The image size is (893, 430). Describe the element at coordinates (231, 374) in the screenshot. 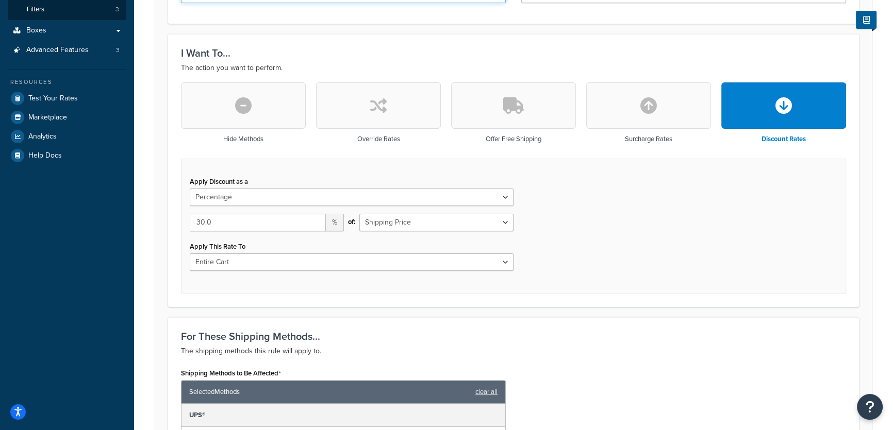

I see `label: Shipping Methods to Be Affected` at that location.